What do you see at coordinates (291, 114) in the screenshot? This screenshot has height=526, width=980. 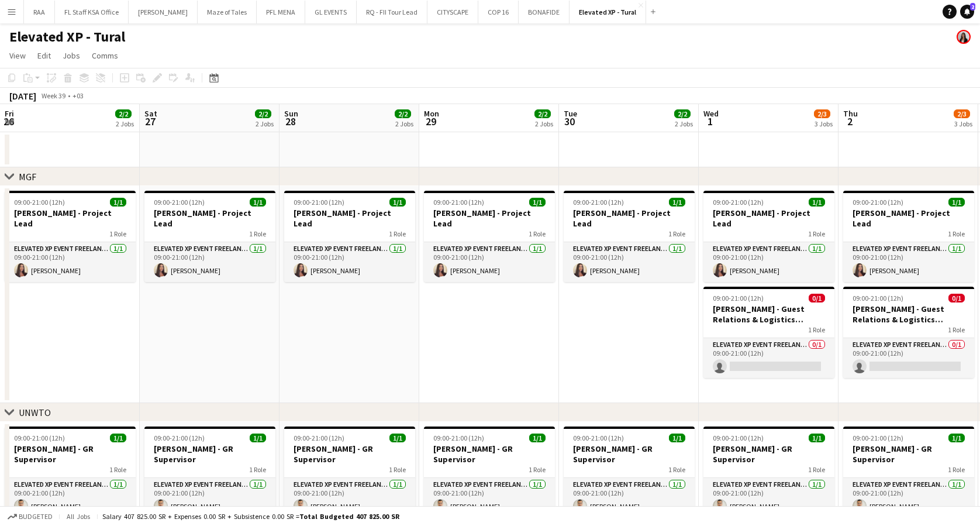 I see `span: Sun` at bounding box center [291, 114].